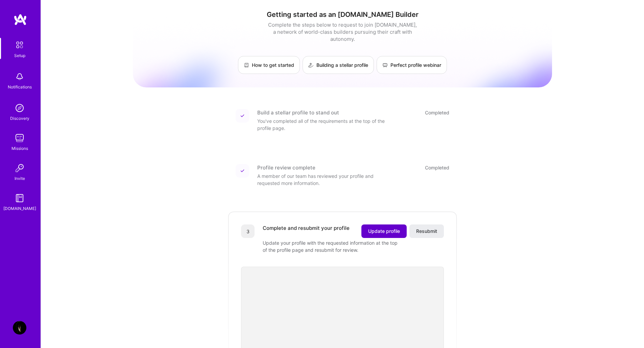 This screenshot has height=348, width=644. Describe the element at coordinates (248, 231) in the screenshot. I see `div: 3` at that location.